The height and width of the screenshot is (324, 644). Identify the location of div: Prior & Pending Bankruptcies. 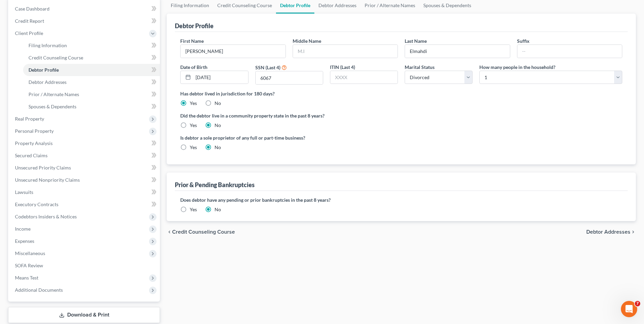
(215, 185).